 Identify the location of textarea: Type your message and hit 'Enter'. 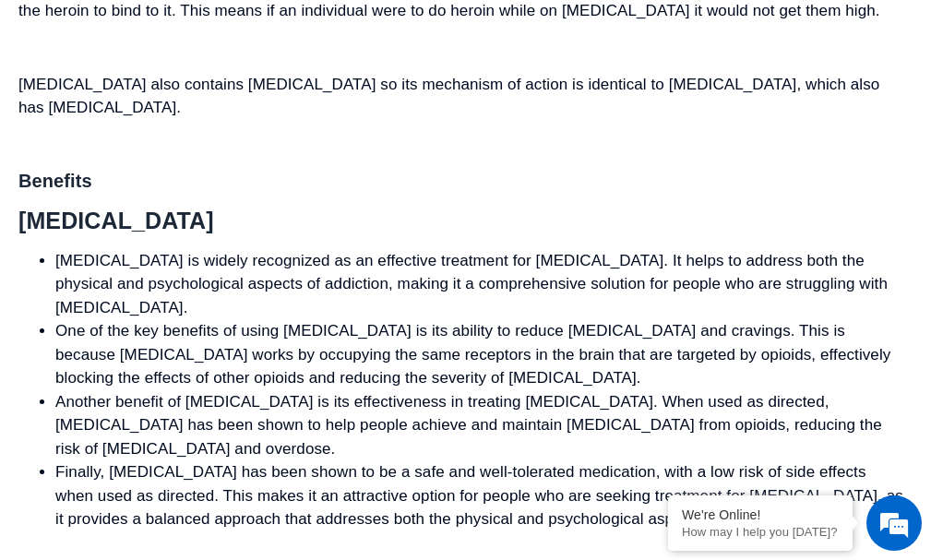
(180, 401).